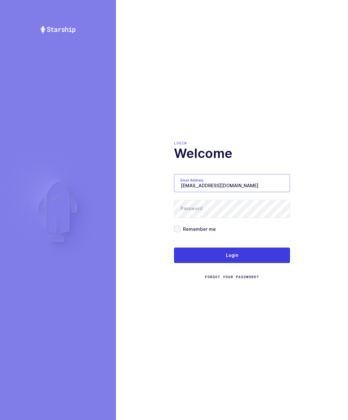 The image size is (348, 420). I want to click on span: Login, so click(232, 255).